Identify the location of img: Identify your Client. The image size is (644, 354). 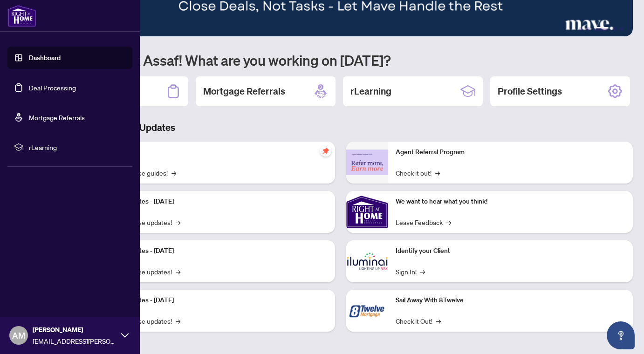
(367, 261).